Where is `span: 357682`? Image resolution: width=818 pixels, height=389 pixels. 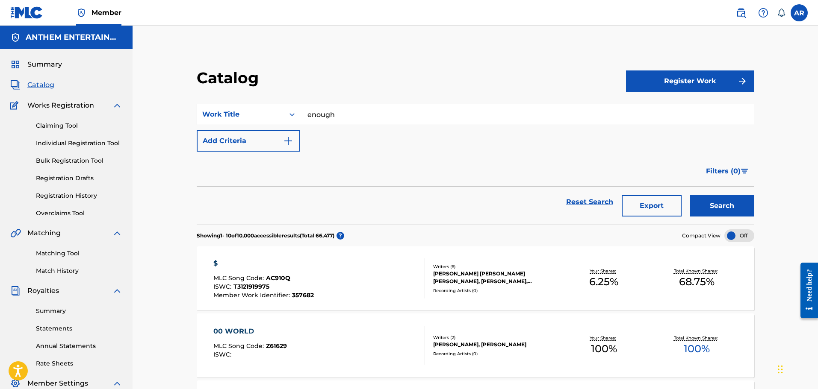
span: 357682 is located at coordinates (303, 295).